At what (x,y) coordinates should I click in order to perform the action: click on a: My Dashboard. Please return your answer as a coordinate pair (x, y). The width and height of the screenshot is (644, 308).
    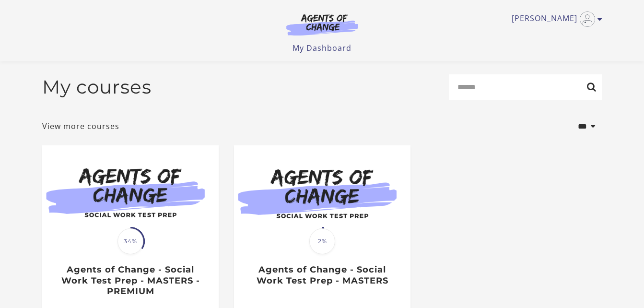
    Looking at the image, I should click on (322, 48).